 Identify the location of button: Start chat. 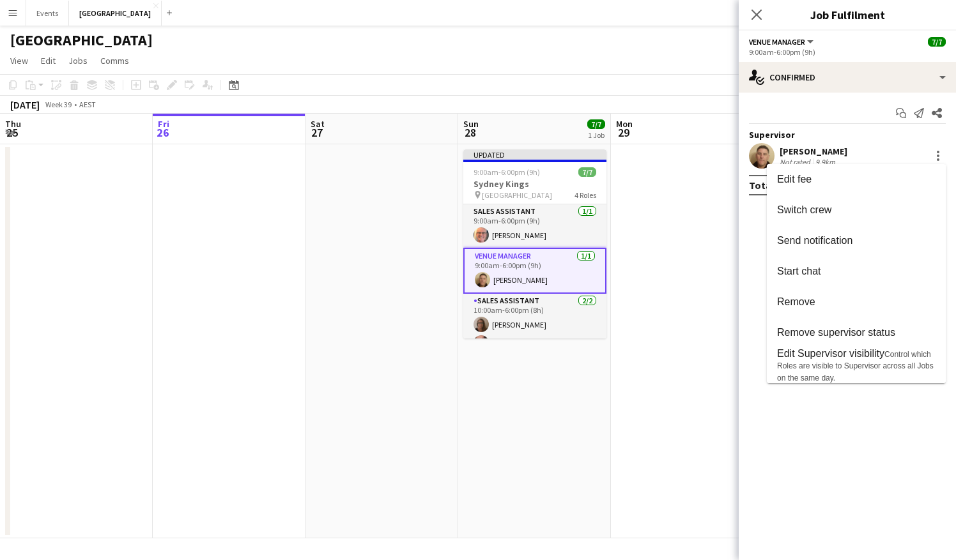
(856, 272).